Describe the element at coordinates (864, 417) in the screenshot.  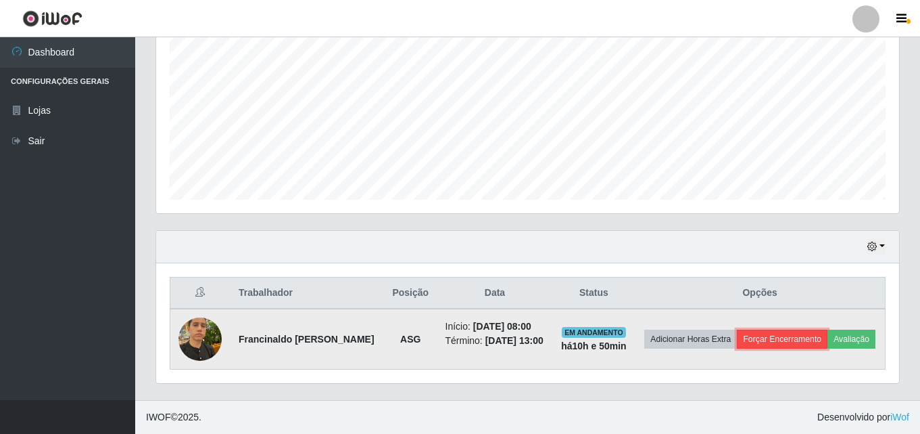
I see `span: Desenvolvido por` at that location.